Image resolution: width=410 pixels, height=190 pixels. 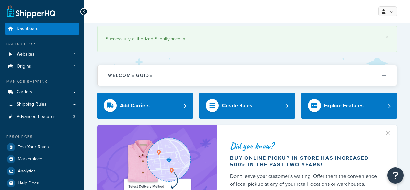 I want to click on span: 3, so click(x=74, y=116).